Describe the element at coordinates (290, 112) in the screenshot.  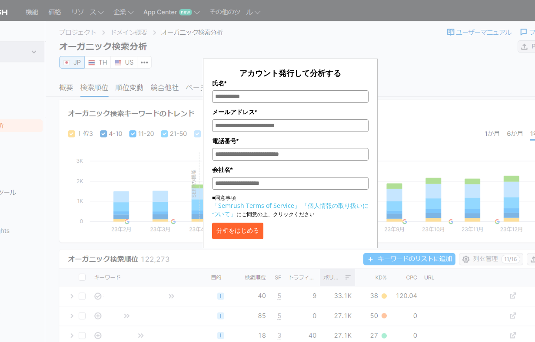
I see `label: メールアドレス*` at that location.